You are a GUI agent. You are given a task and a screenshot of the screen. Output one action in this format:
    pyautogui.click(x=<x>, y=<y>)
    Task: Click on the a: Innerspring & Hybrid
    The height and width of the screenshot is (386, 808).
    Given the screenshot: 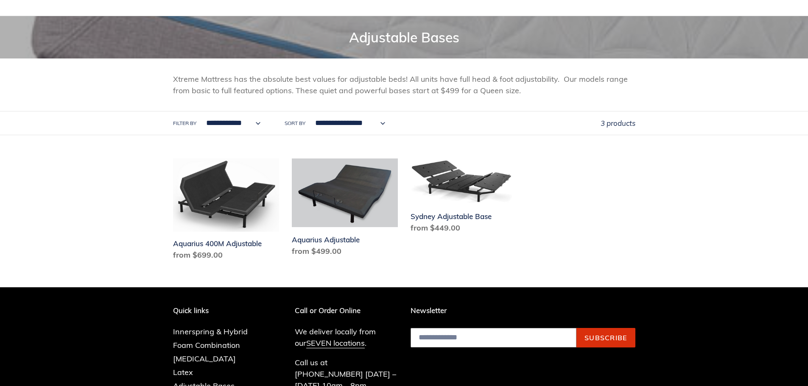 What is the action you would take?
    pyautogui.click(x=210, y=332)
    